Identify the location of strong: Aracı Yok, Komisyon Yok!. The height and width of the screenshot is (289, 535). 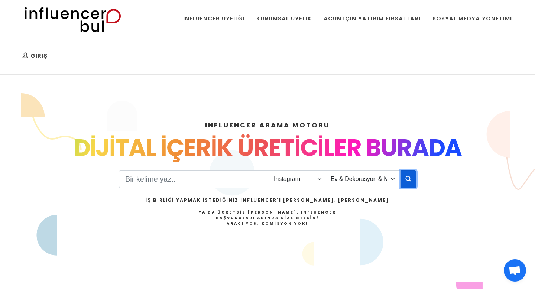
(268, 223).